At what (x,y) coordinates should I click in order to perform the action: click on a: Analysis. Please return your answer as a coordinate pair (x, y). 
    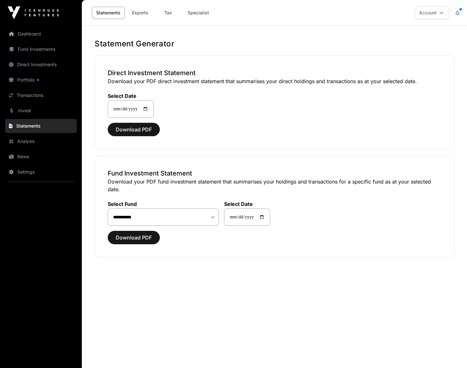
    Looking at the image, I should click on (41, 141).